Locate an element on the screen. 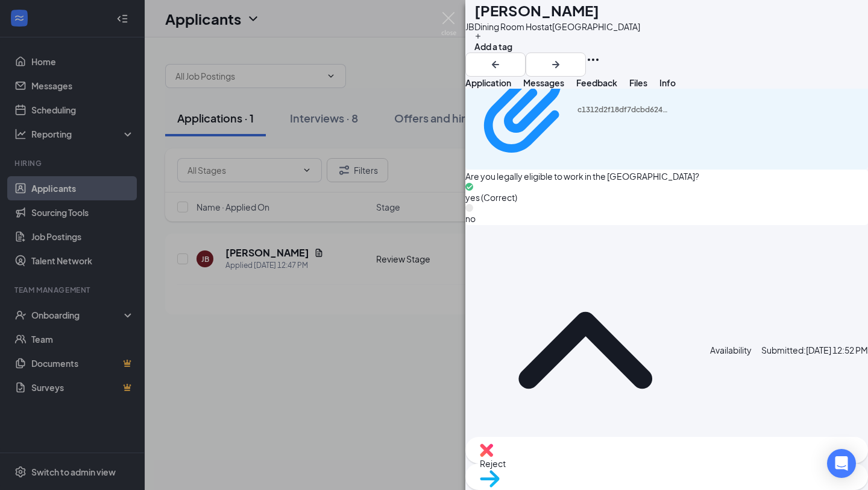  button: ArrowRight is located at coordinates (556, 65).